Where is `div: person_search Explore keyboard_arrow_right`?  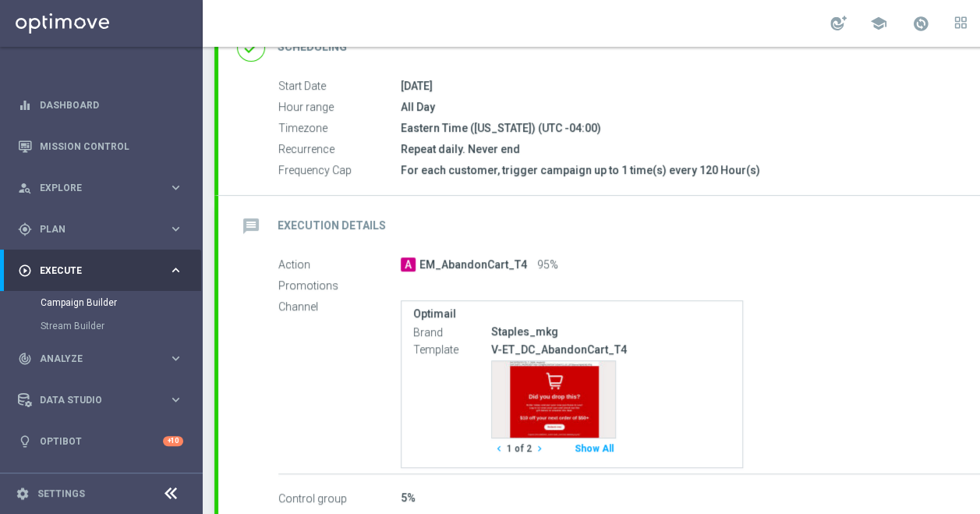 div: person_search Explore keyboard_arrow_right is located at coordinates (101, 188).